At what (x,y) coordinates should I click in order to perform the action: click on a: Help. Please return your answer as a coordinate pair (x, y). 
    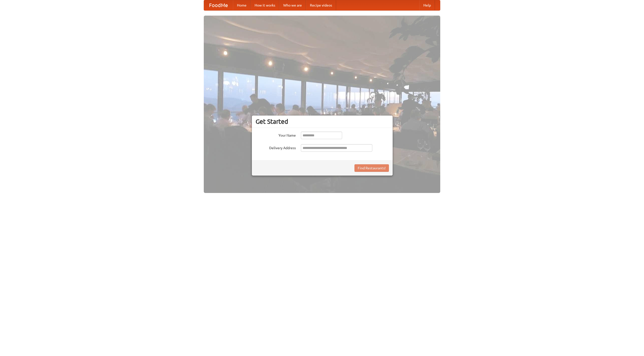
    Looking at the image, I should click on (427, 5).